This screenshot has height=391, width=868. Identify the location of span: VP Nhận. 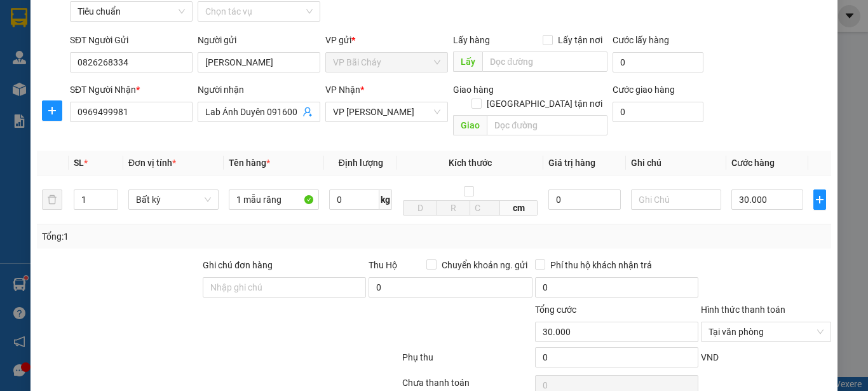
(342, 90).